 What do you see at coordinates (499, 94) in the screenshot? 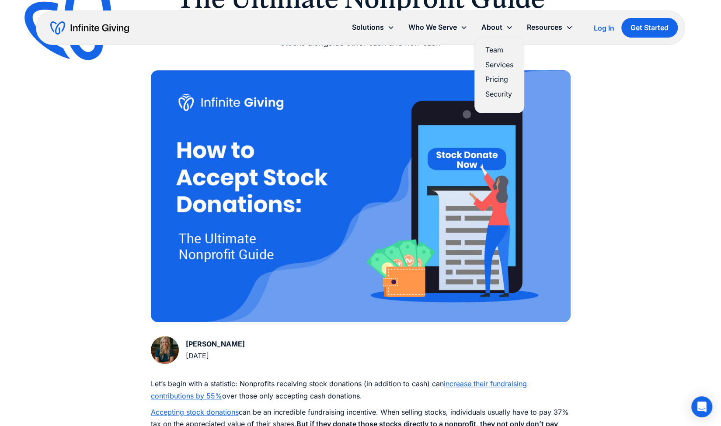
I see `a: Security` at bounding box center [499, 94].